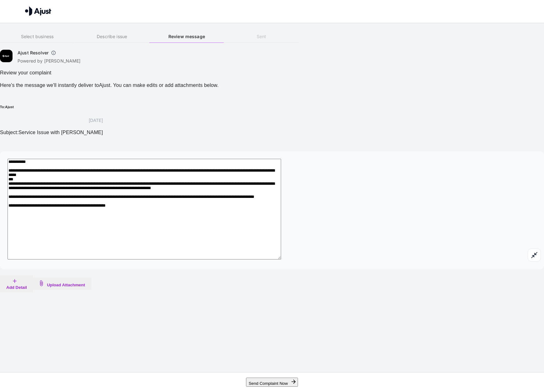  I want to click on button: Upload Attachment, so click(62, 284).